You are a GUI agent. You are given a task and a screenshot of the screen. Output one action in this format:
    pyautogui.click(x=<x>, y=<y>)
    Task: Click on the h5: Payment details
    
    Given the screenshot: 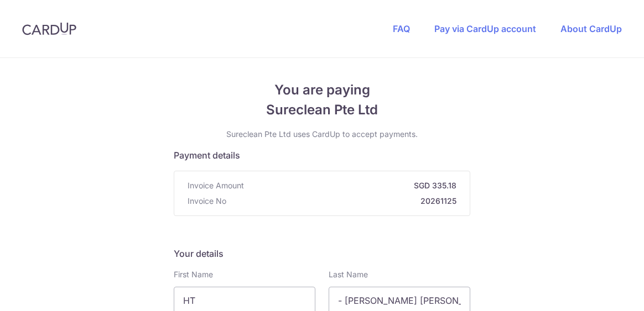 What is the action you would take?
    pyautogui.click(x=322, y=156)
    